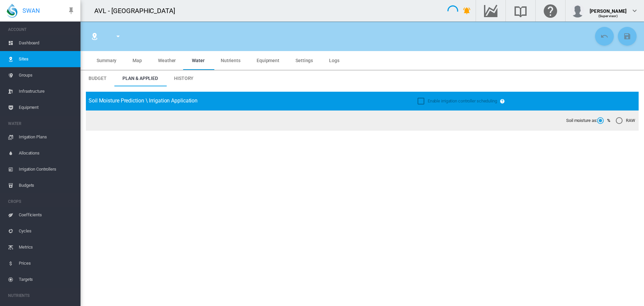 This screenshot has width=644, height=306. Describe the element at coordinates (47, 186) in the screenshot. I see `span: Budgets` at that location.